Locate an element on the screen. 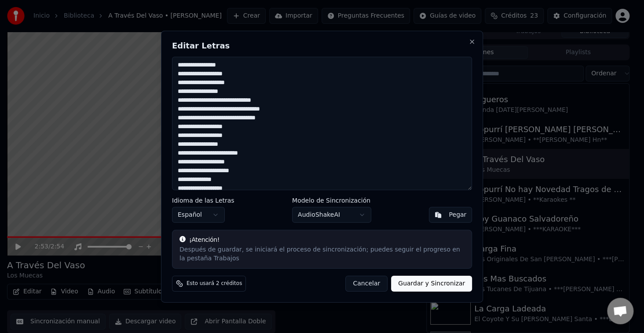 This screenshot has width=644, height=333. div: ¡Atención! is located at coordinates (322, 239).